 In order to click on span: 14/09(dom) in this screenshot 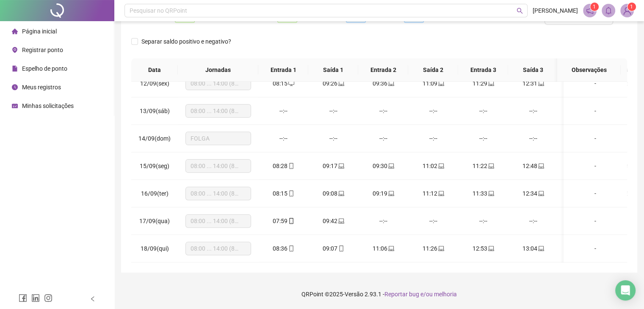, I will do `click(154, 139)`.